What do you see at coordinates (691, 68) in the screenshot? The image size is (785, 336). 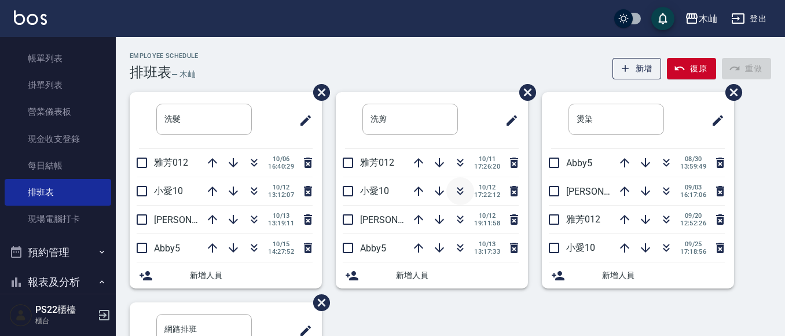 I see `button: 復原` at bounding box center [691, 68].